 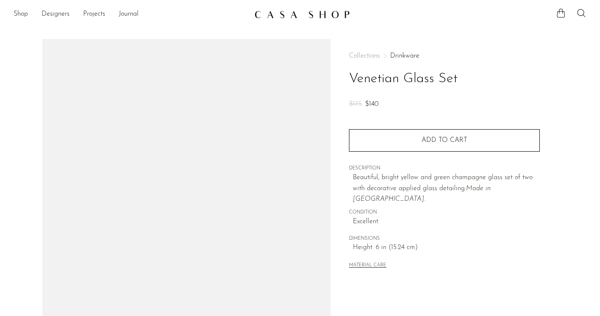 What do you see at coordinates (446, 248) in the screenshot?
I see `span: Height: 6 in (15.24 cm)` at bounding box center [446, 248].